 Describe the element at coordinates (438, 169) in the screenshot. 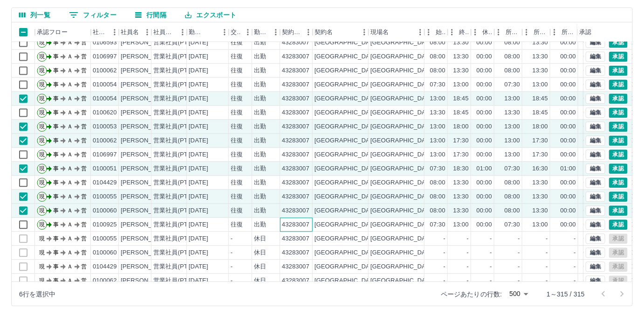

I see `div: 07:30` at that location.